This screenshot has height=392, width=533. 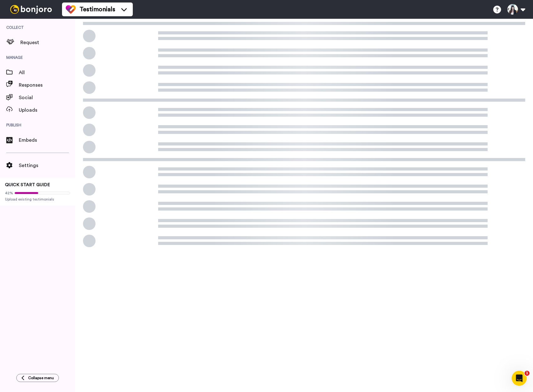 I want to click on span: Request, so click(x=47, y=43).